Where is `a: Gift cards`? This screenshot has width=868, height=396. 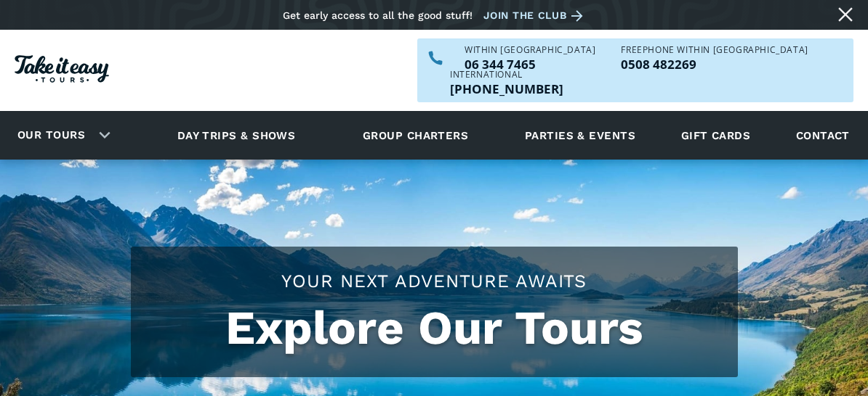 a: Gift cards is located at coordinates (716, 135).